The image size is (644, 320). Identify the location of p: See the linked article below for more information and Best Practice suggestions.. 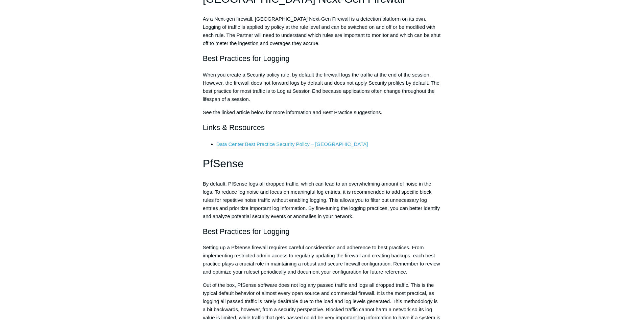
(322, 112).